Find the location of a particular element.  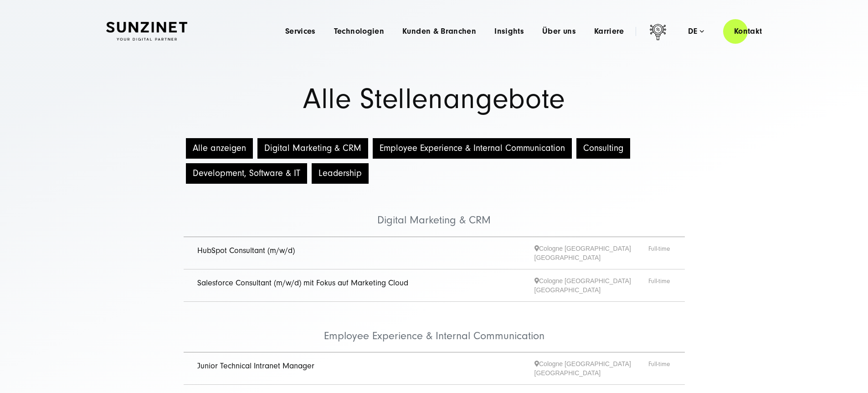

a: Salesforce Consultant (m/w/d) mit Fokus auf Marketing Cloud is located at coordinates (303, 282).